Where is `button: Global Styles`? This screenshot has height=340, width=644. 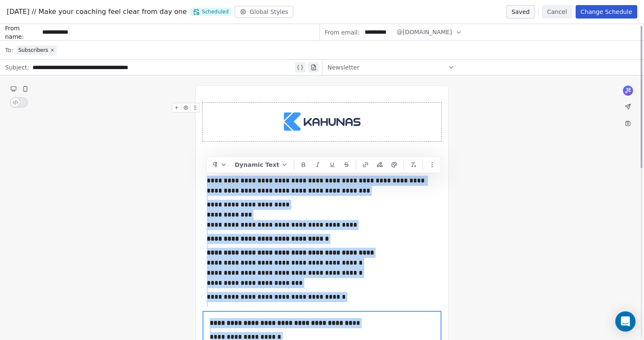
button: Global Styles is located at coordinates (264, 12).